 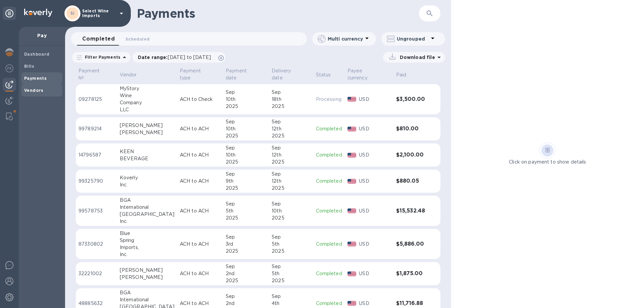 What do you see at coordinates (147, 177) in the screenshot?
I see `div: Koverly` at bounding box center [147, 177].